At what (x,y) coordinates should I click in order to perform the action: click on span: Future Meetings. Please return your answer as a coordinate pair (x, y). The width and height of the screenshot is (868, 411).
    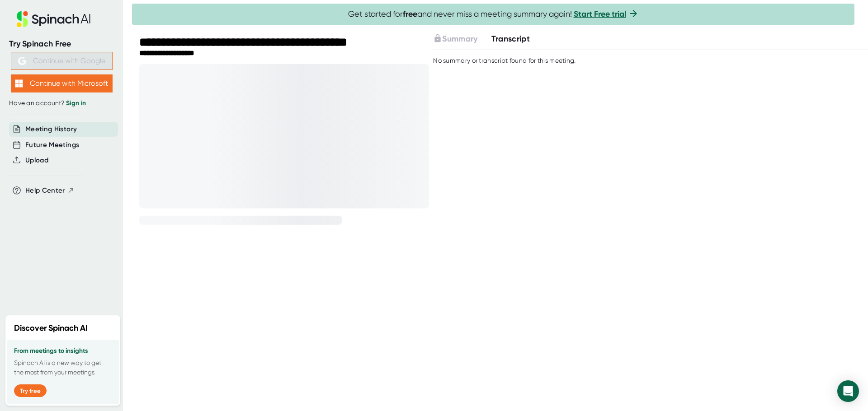
    Looking at the image, I should click on (52, 145).